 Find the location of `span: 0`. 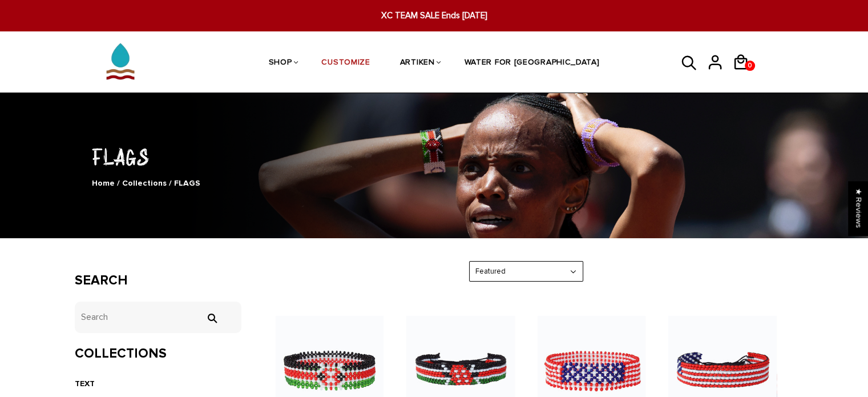

span: 0 is located at coordinates (749, 65).